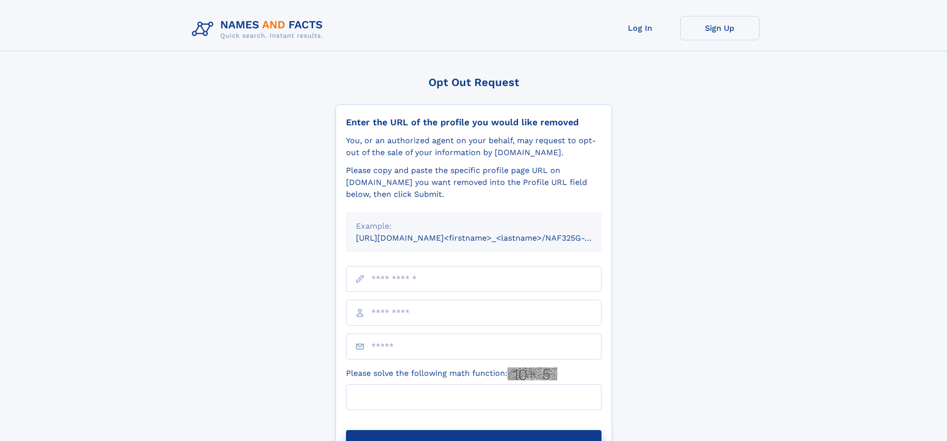 The width and height of the screenshot is (947, 441). Describe the element at coordinates (474, 122) in the screenshot. I see `div: Enter the URL of the profile you would like removed` at that location.